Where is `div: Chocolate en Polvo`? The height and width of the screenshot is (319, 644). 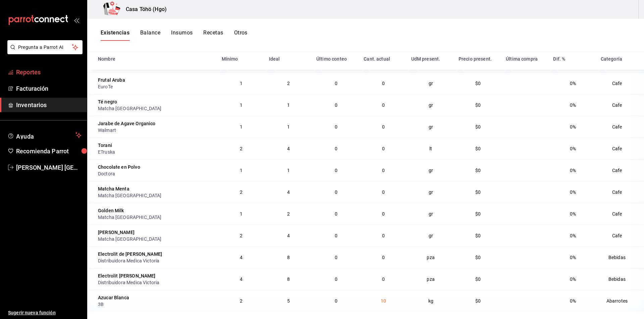 div: Chocolate en Polvo is located at coordinates (119, 167).